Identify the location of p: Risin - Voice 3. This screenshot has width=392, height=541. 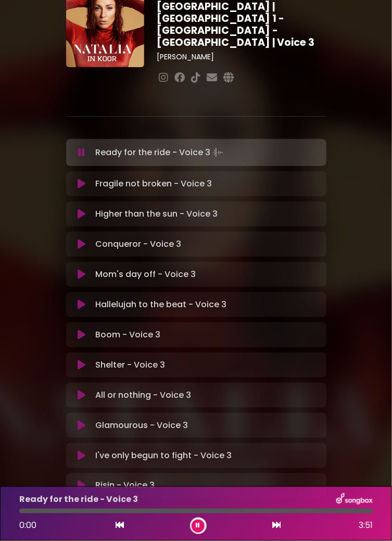
(125, 486).